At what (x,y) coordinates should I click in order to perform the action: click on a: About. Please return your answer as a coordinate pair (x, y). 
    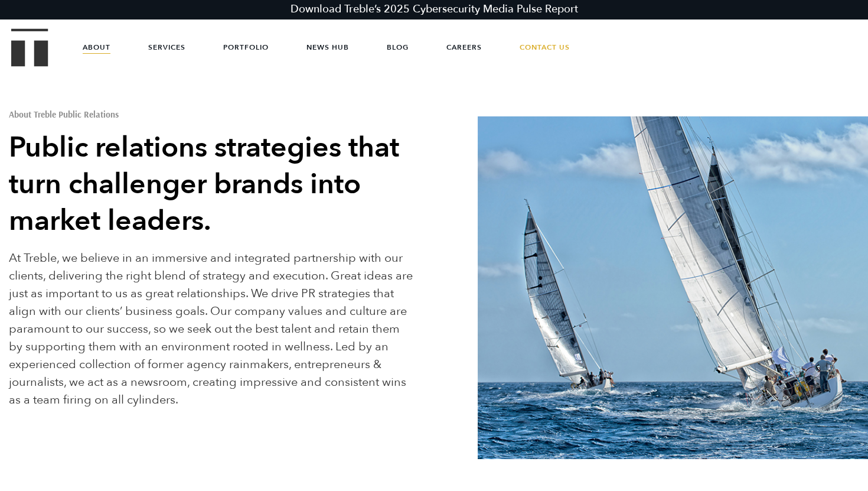
    Looking at the image, I should click on (96, 47).